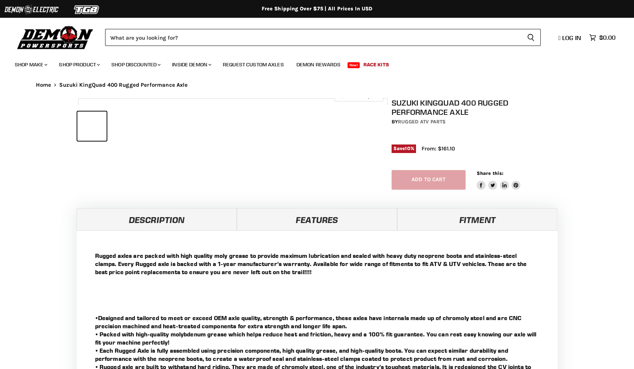  Describe the element at coordinates (404, 148) in the screenshot. I see `span: Save %` at that location.